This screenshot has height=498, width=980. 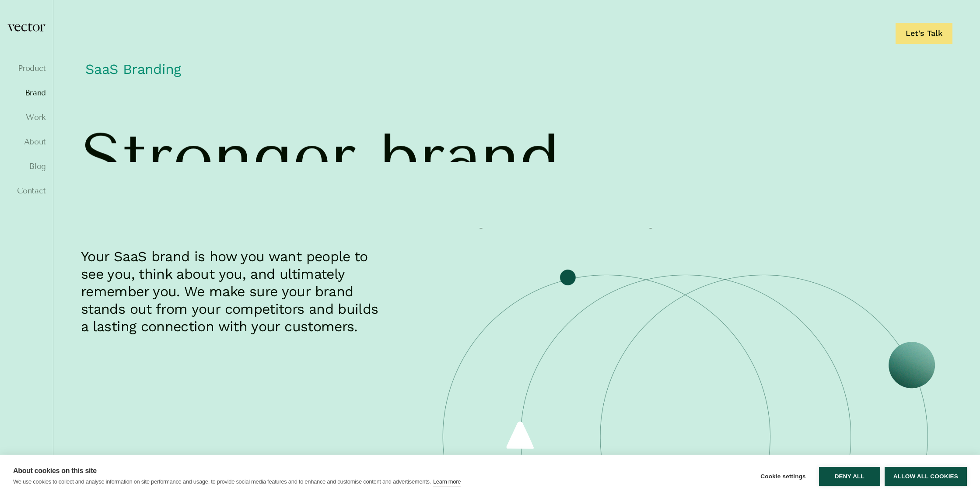 I want to click on strong: About cookies on this site, so click(x=55, y=470).